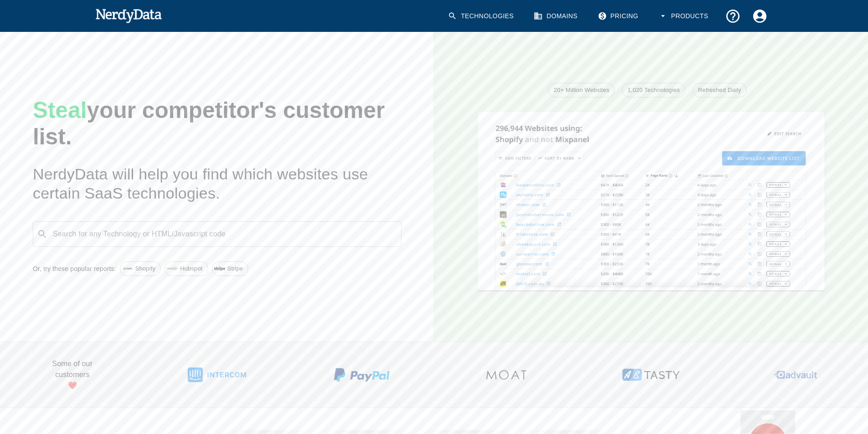  Describe the element at coordinates (140, 269) in the screenshot. I see `a: Shopify` at that location.